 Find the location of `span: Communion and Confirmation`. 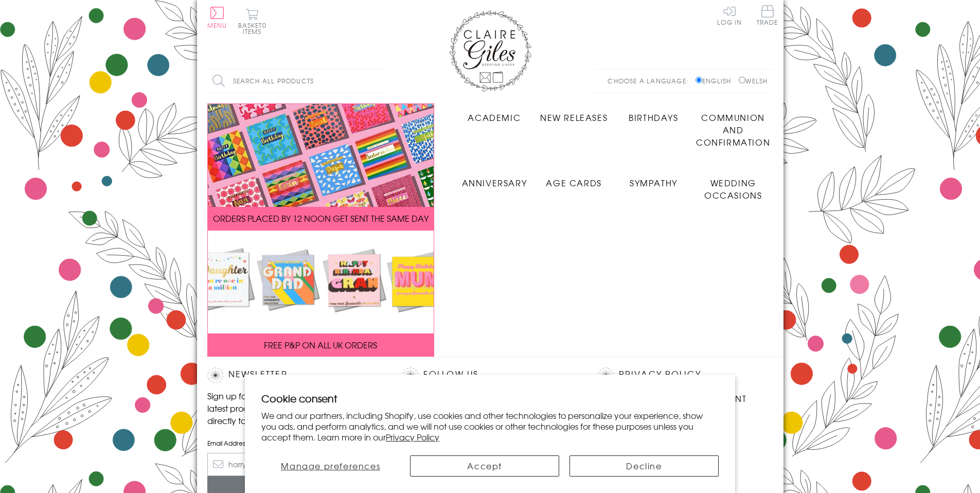

span: Communion and Confirmation is located at coordinates (733, 130).